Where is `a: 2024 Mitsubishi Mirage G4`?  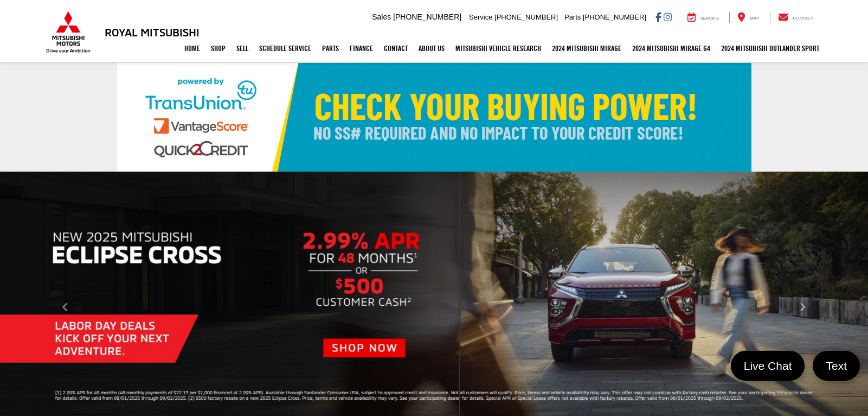 a: 2024 Mitsubishi Mirage G4 is located at coordinates (671, 49).